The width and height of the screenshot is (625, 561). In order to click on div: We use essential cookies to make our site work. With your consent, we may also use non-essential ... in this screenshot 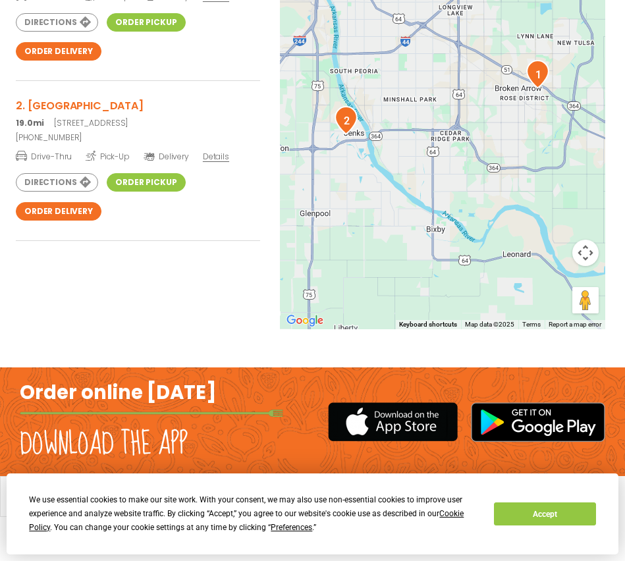, I will do `click(254, 514)`.